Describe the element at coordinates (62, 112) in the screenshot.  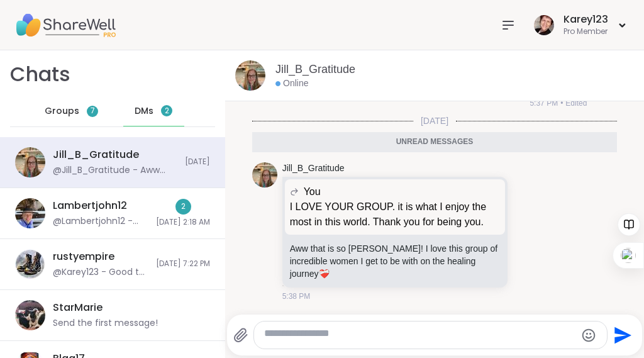
I see `span: Groups` at that location.